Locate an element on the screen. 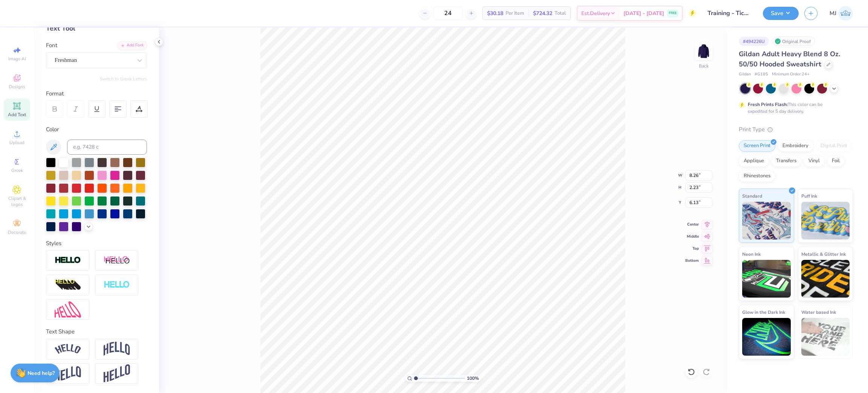  a: MJ is located at coordinates (842, 13).